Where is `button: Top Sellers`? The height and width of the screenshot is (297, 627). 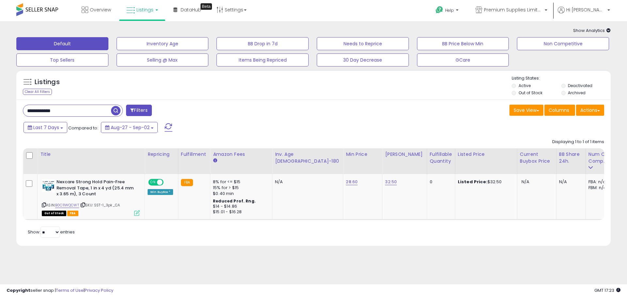
button: Top Sellers is located at coordinates (62, 60).